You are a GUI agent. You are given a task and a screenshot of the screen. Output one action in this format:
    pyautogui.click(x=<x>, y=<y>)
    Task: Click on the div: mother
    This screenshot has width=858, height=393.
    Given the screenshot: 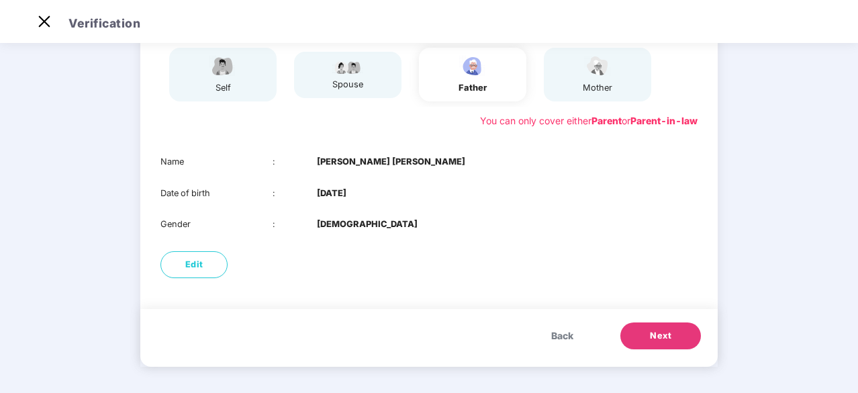 What is the action you would take?
    pyautogui.click(x=597, y=88)
    